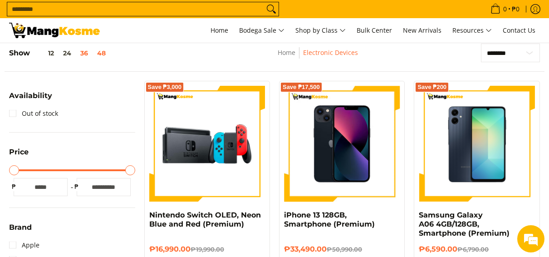 This screenshot has width=549, height=257. I want to click on button: 36, so click(84, 53).